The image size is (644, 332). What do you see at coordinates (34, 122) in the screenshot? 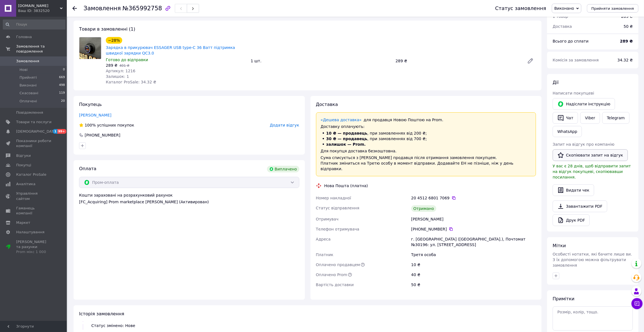
I see `span: Товари та послуги` at bounding box center [34, 122].